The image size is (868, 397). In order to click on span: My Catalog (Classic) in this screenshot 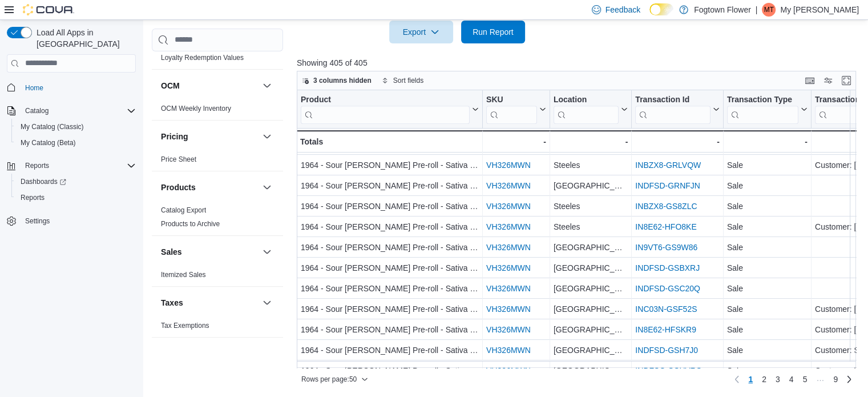, I will do `click(76, 127)`.